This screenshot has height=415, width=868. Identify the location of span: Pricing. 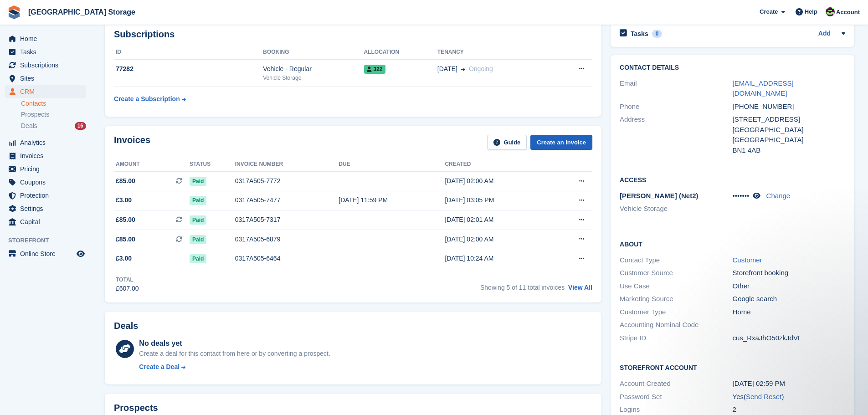
(47, 169).